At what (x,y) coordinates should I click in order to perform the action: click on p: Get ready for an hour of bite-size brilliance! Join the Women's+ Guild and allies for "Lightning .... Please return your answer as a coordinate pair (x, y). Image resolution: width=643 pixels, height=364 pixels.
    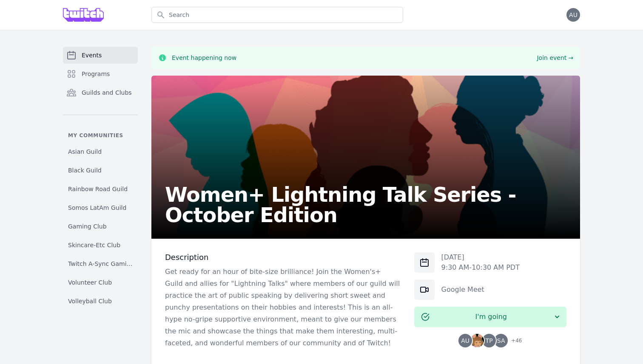
    Looking at the image, I should click on (283, 308).